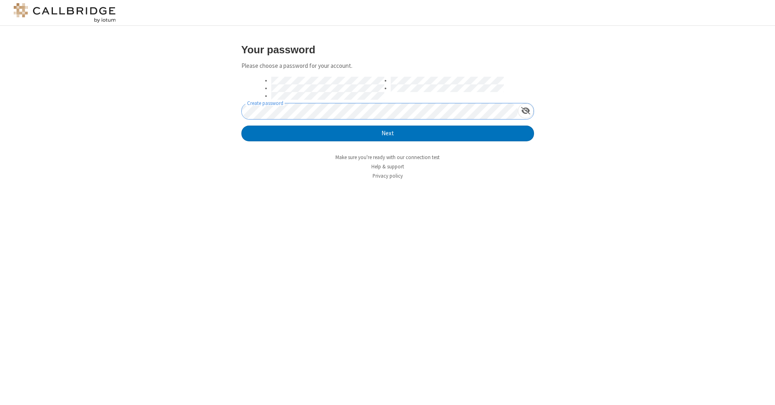 The height and width of the screenshot is (405, 775). What do you see at coordinates (388, 166) in the screenshot?
I see `a: Help & support` at bounding box center [388, 166].